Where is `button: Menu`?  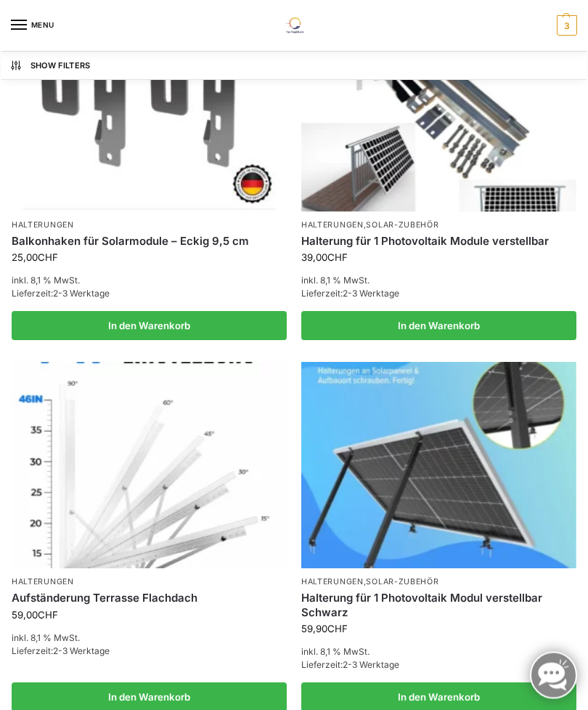 button: Menu is located at coordinates (33, 25).